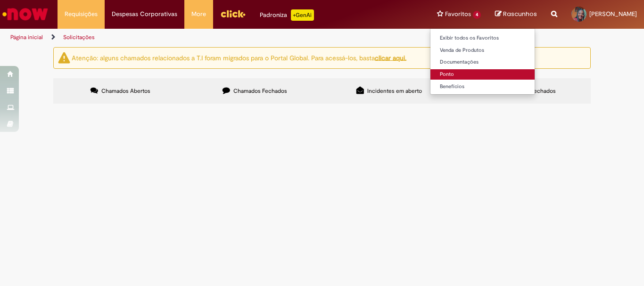  What do you see at coordinates (482, 51) in the screenshot?
I see `a: Venda de Produtos` at bounding box center [482, 51].